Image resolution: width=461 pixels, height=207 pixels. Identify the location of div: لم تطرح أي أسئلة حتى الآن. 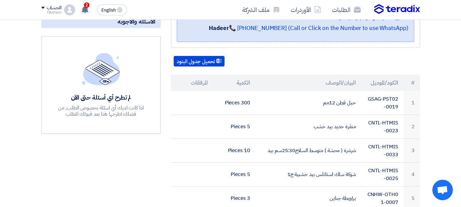
(101, 97).